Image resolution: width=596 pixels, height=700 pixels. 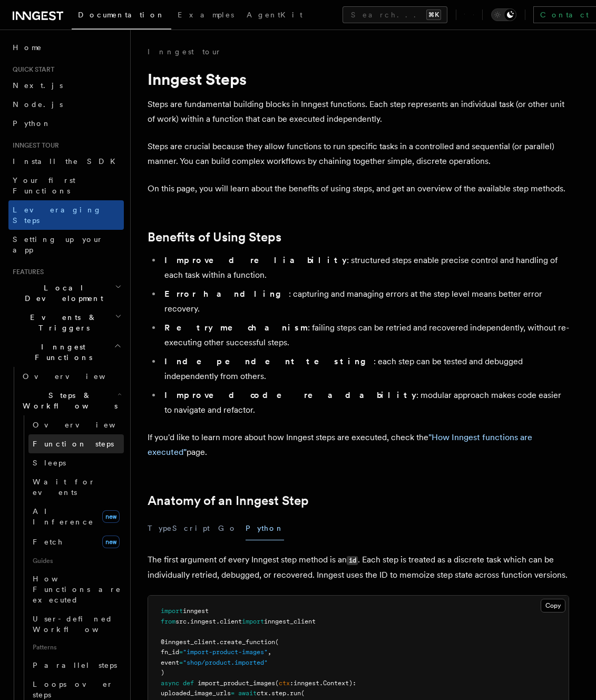 I want to click on button: Inngest Functions, so click(x=66, y=352).